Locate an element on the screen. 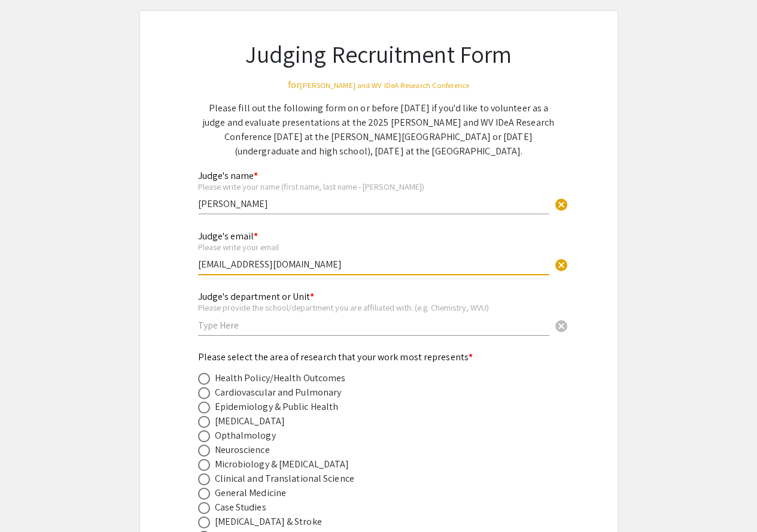 The width and height of the screenshot is (757, 532). div: for is located at coordinates (379, 85).